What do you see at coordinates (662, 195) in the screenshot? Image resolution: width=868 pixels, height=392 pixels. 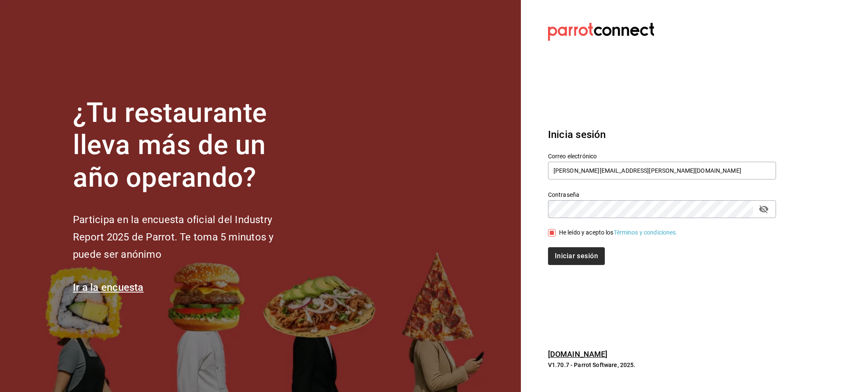 I see `label: Contraseña` at bounding box center [662, 195].